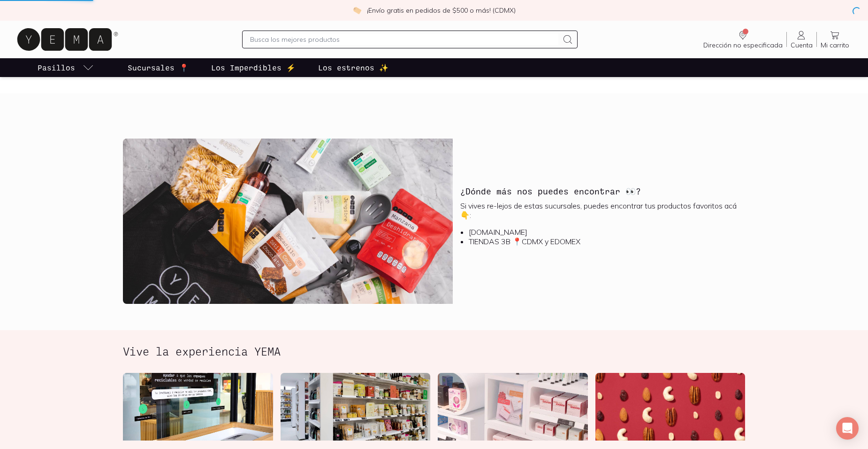  I want to click on a: Sucursales 📍, so click(158, 68).